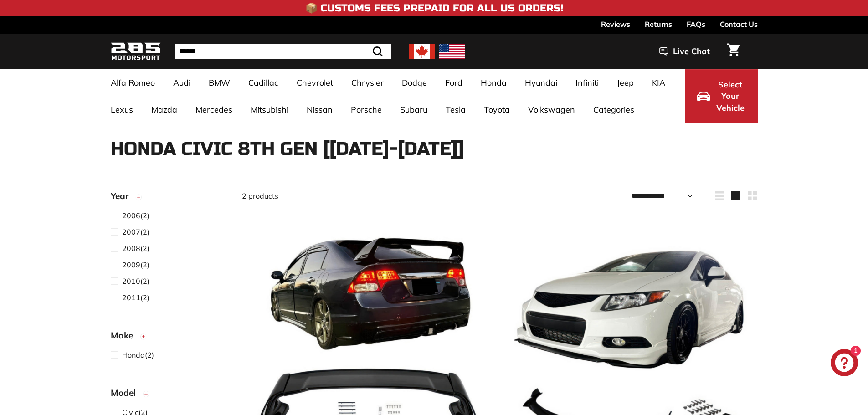 This screenshot has width=868, height=415. I want to click on img: Logo_285_Motorsport_areodynamics_components, so click(136, 51).